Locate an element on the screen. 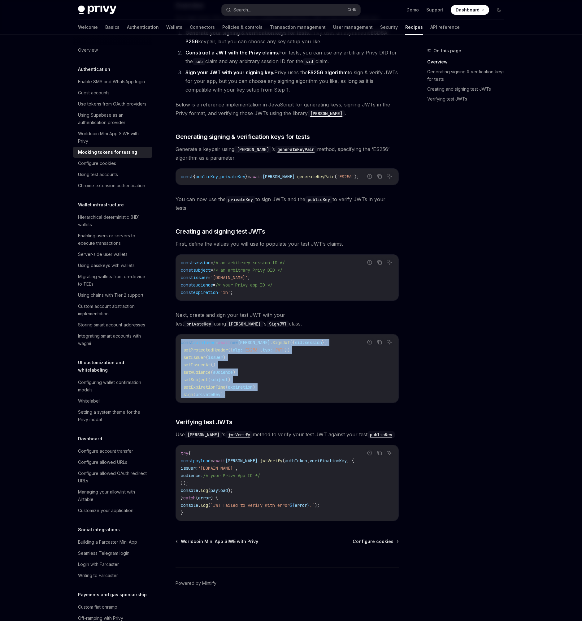 The width and height of the screenshot is (582, 621). span: const is located at coordinates (187, 292).